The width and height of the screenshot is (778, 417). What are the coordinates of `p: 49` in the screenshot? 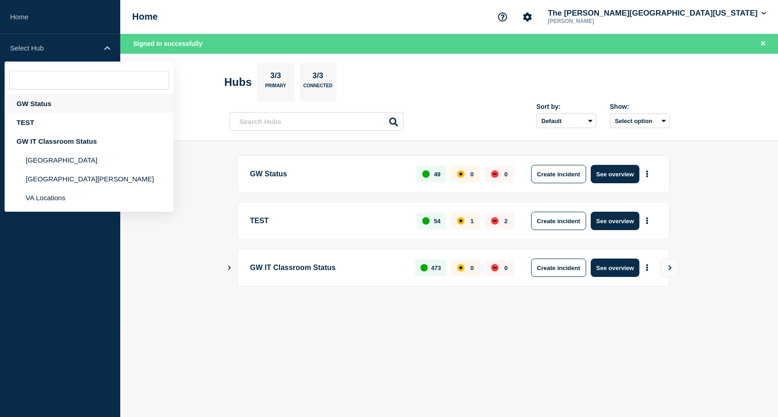 It's located at (437, 174).